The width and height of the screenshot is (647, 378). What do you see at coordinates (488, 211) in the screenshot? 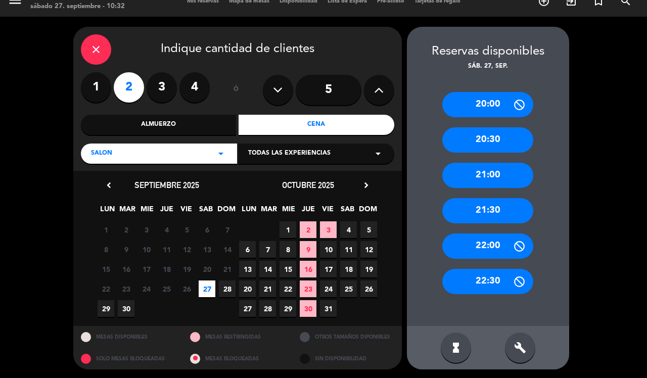
I see `div: 21:30` at bounding box center [488, 211].